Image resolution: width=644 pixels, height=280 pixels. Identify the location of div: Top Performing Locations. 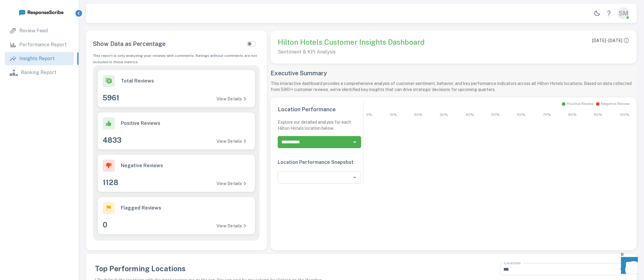
(140, 268).